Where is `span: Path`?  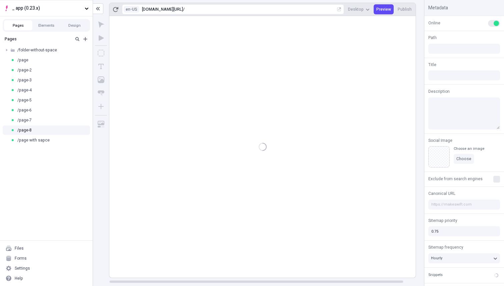 span: Path is located at coordinates (433, 38).